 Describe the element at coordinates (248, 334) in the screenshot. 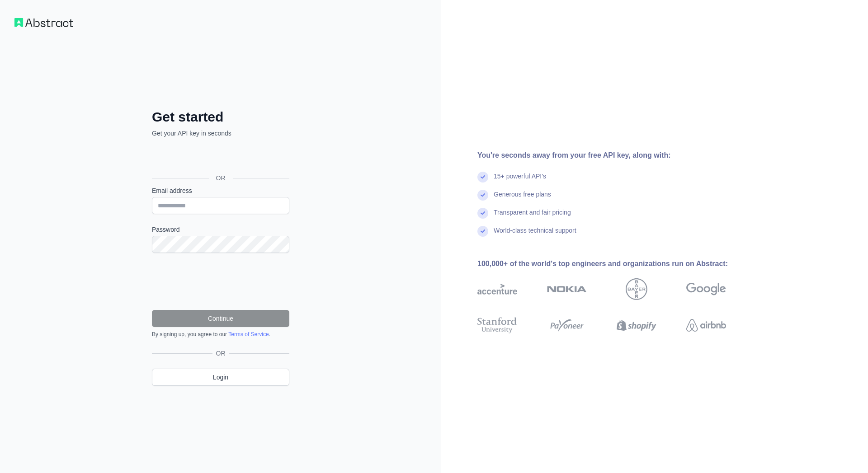

I see `a: Terms of Service` at that location.